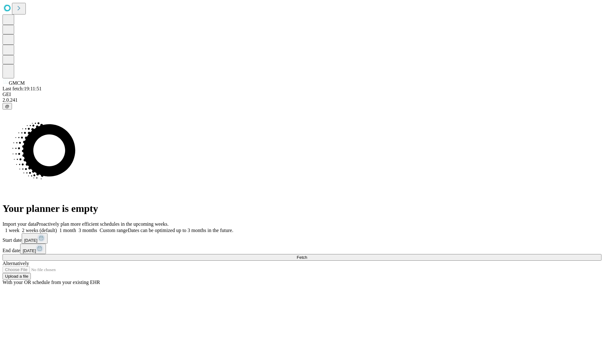  I want to click on span: Last fetch: 19:11:51, so click(22, 88).